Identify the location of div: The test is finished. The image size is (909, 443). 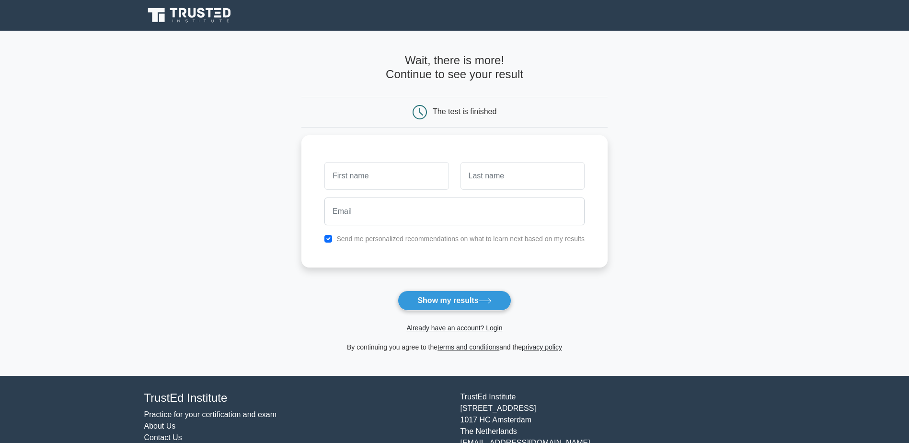
(464, 111).